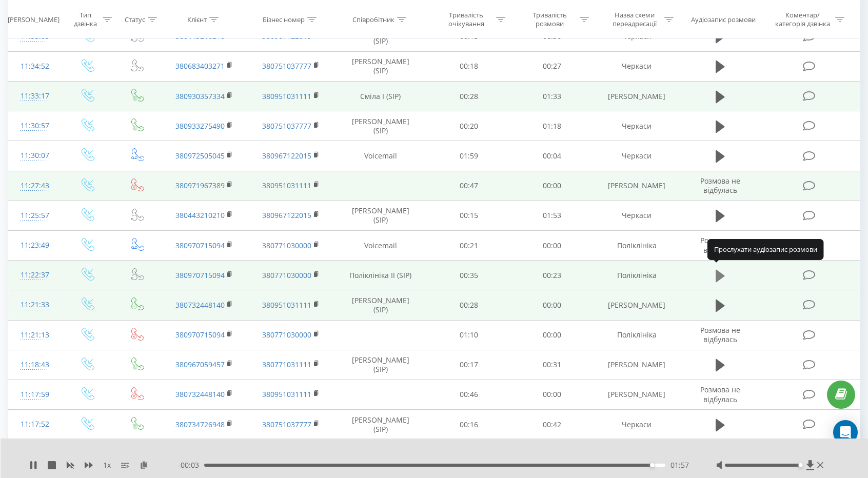 The width and height of the screenshot is (868, 478). Describe the element at coordinates (34, 394) in the screenshot. I see `div: 11:17:59` at that location.